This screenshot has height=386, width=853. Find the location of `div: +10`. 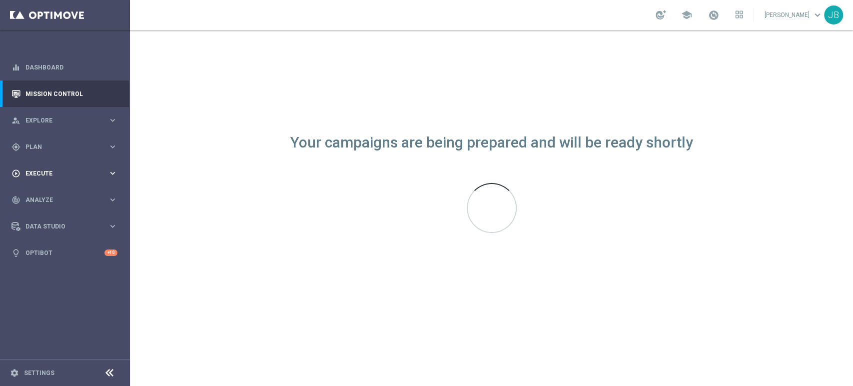

div: +10 is located at coordinates (111, 252).